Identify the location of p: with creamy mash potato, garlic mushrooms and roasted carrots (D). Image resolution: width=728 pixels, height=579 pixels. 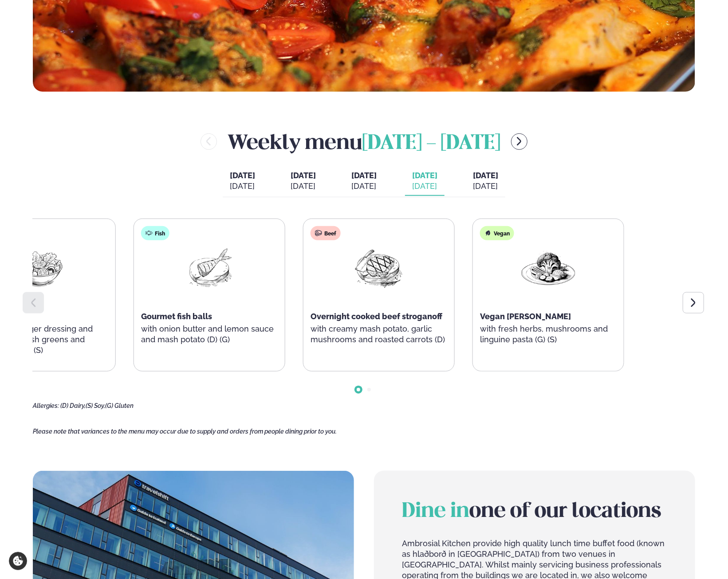
(379, 335).